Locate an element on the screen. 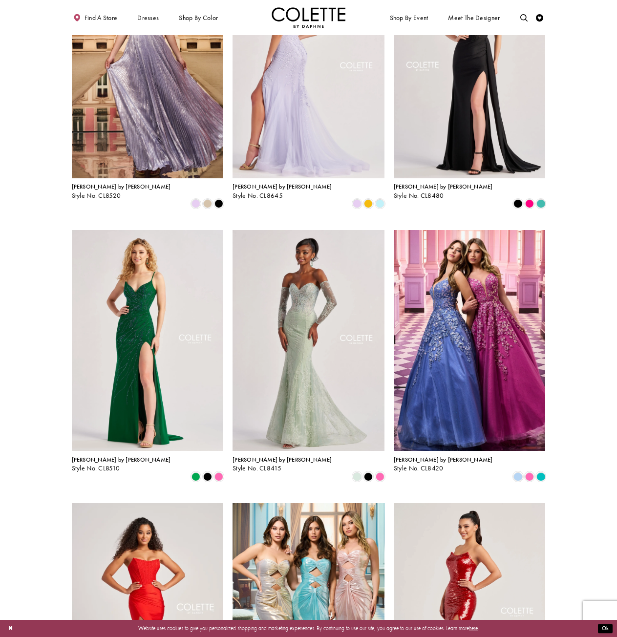 The height and width of the screenshot is (637, 617). span: Style No. CL8645 is located at coordinates (257, 195).